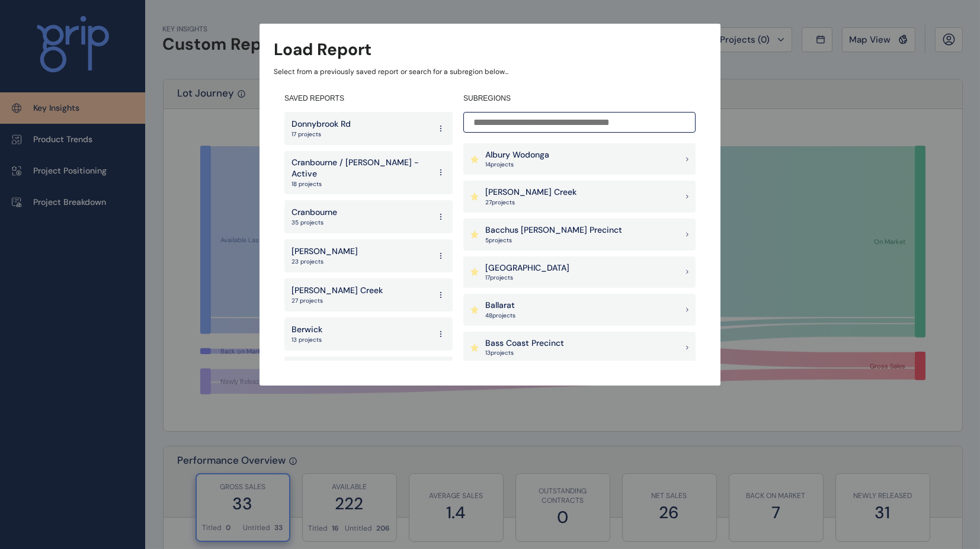 This screenshot has height=549, width=980. Describe the element at coordinates (321, 135) in the screenshot. I see `p: 17 projects` at that location.